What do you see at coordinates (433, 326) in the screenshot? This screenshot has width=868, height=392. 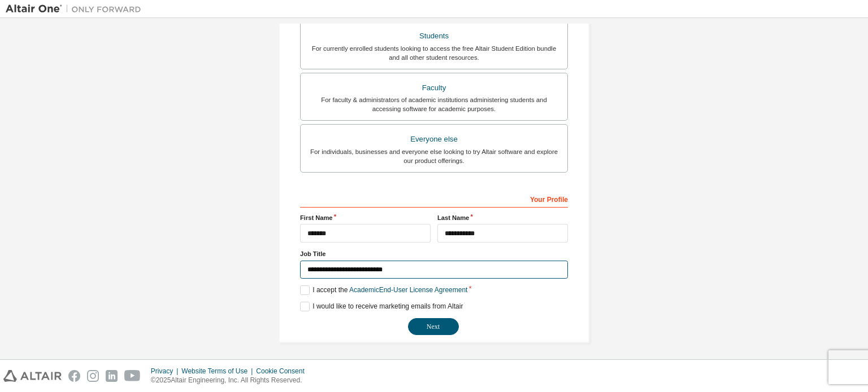 I see `button: Next` at bounding box center [433, 326].